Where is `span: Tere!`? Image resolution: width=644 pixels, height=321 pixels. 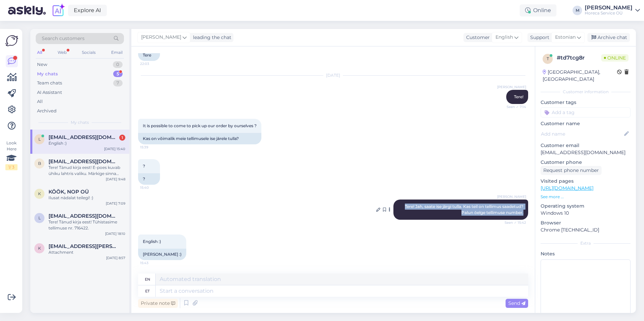
span: Tere! is located at coordinates (518, 97).